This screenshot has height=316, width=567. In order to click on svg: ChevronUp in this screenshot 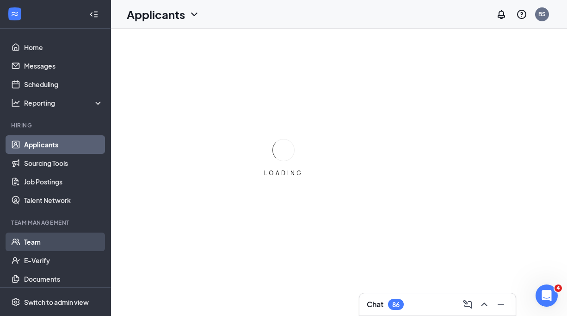, I will do `click(484, 304)`.